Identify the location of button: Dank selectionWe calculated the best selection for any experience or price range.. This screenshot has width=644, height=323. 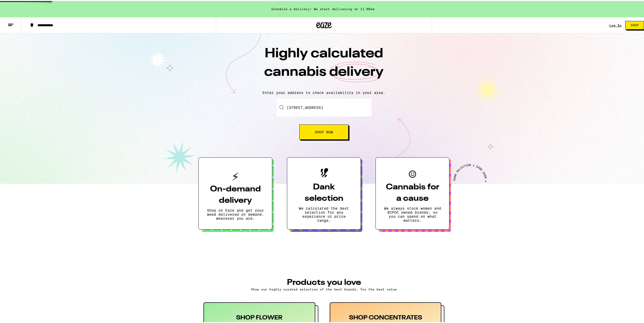
(324, 193).